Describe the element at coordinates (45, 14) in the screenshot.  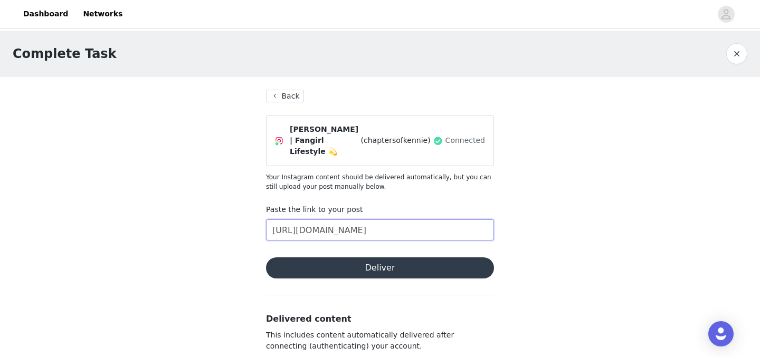
I see `a: Dashboard` at that location.